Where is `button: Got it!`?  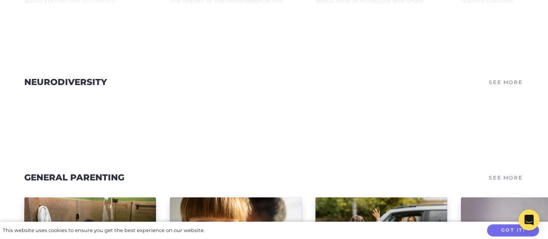
button: Got it! is located at coordinates (513, 230).